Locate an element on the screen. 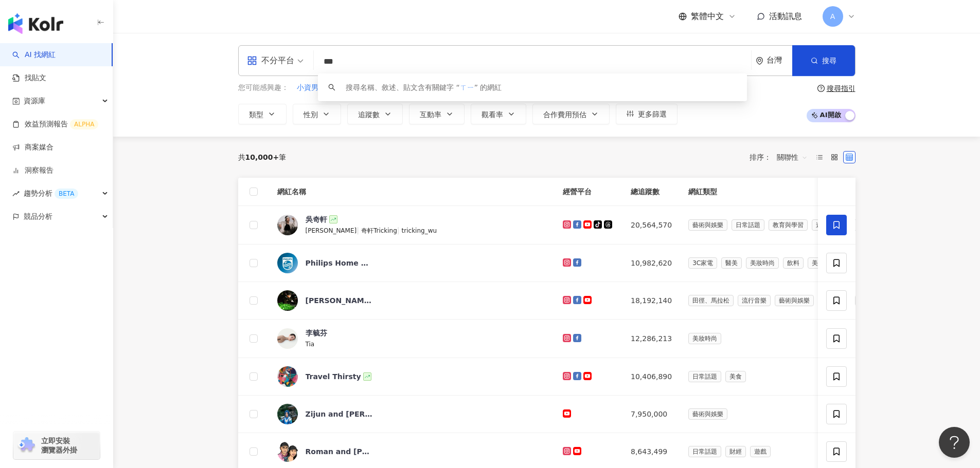  span: tricking_wu is located at coordinates (419, 231).